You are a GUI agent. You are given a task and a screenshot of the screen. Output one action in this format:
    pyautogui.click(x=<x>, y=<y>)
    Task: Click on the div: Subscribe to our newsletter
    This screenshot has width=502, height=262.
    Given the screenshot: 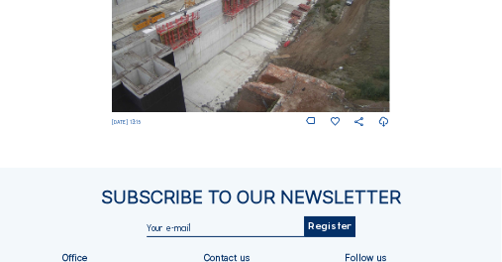 What is the action you would take?
    pyautogui.click(x=251, y=196)
    